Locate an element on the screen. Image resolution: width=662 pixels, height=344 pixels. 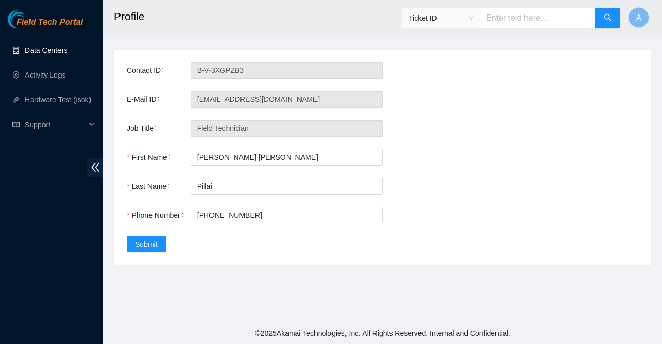
input: First Name is located at coordinates (286, 157).